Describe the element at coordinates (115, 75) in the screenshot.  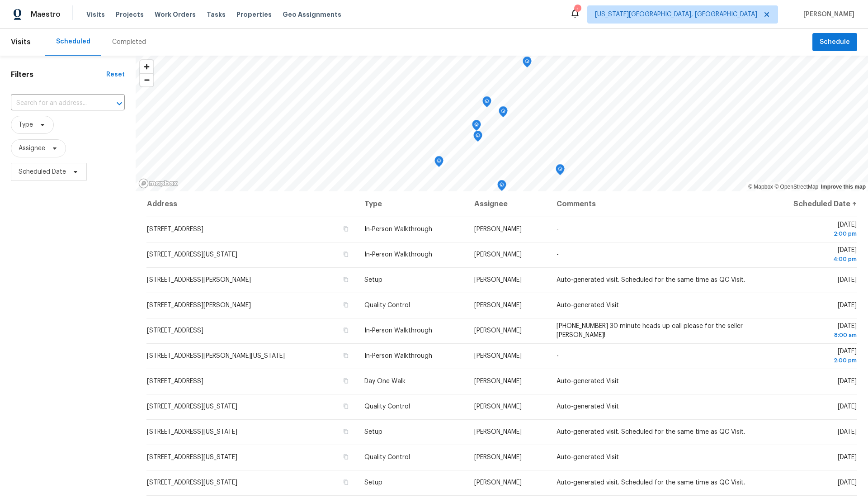
I see `div: Reset` at that location.